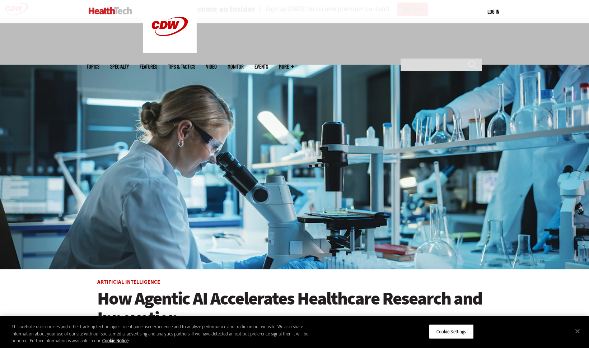 Image resolution: width=589 pixels, height=348 pixels. Describe the element at coordinates (261, 66) in the screenshot. I see `a: Events` at that location.